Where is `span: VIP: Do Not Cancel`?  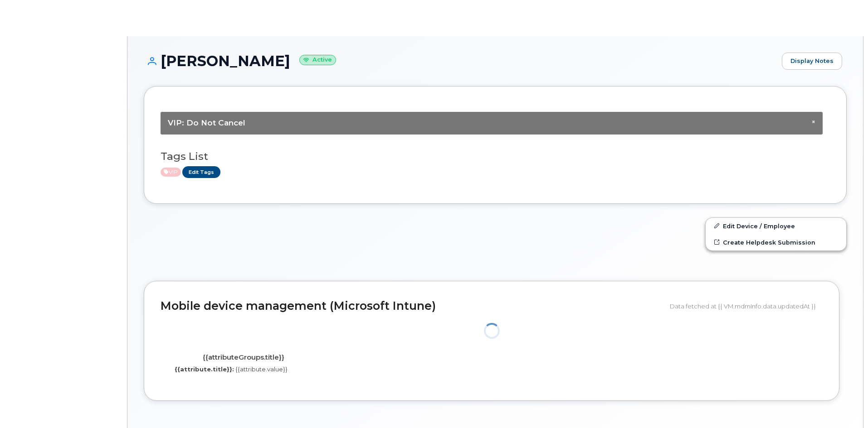
span: VIP: Do Not Cancel is located at coordinates (206, 123).